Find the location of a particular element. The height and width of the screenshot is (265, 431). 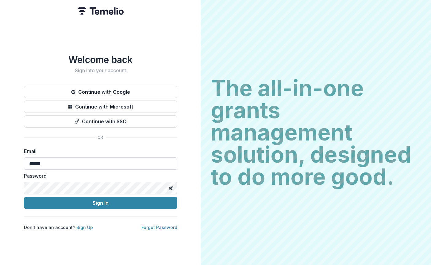

button: Continue with Microsoft is located at coordinates (101, 107).